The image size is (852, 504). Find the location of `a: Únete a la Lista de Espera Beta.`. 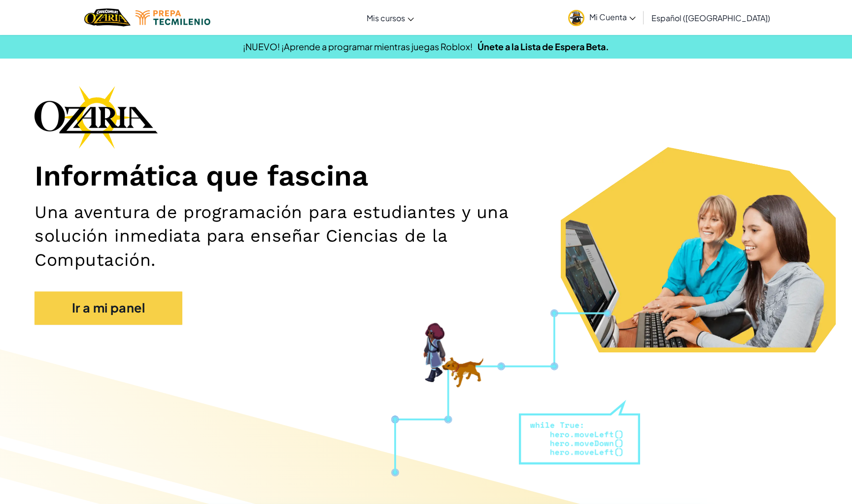

a: Únete a la Lista de Espera Beta. is located at coordinates (543, 46).